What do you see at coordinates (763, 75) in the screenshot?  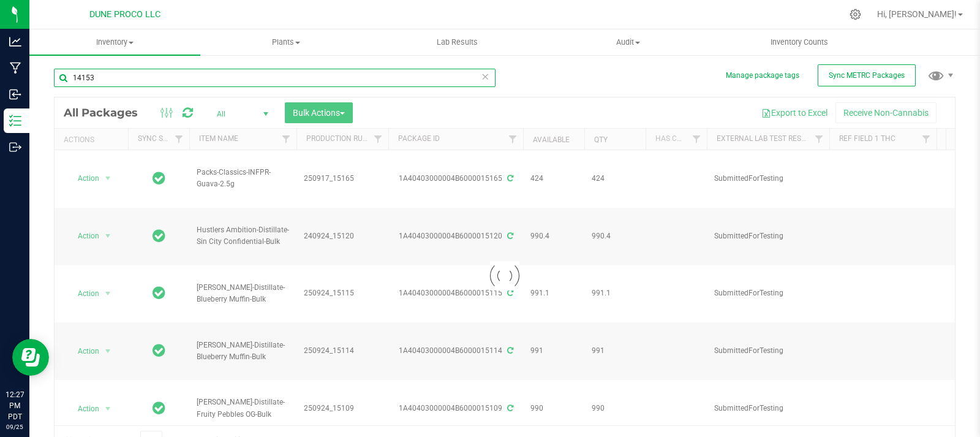 I see `button: Manage package tags` at bounding box center [763, 75].